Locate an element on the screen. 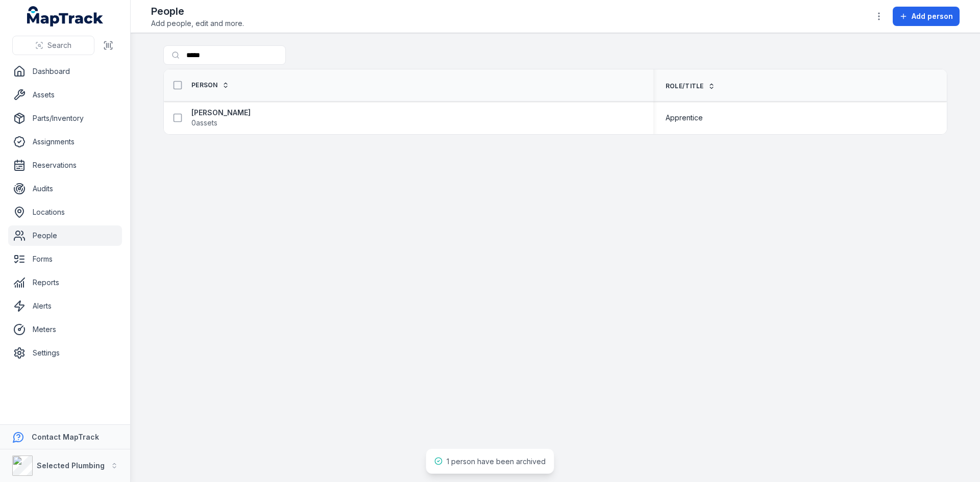 The width and height of the screenshot is (980, 482). a: Audits is located at coordinates (65, 188).